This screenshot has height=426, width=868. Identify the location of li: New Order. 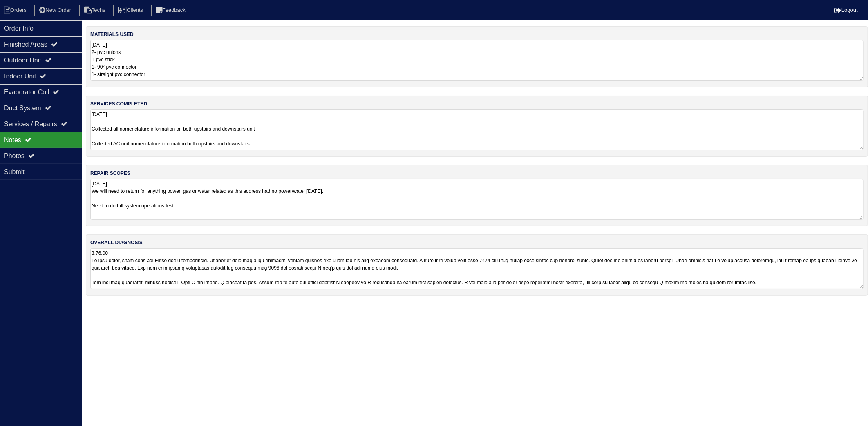
(56, 10).